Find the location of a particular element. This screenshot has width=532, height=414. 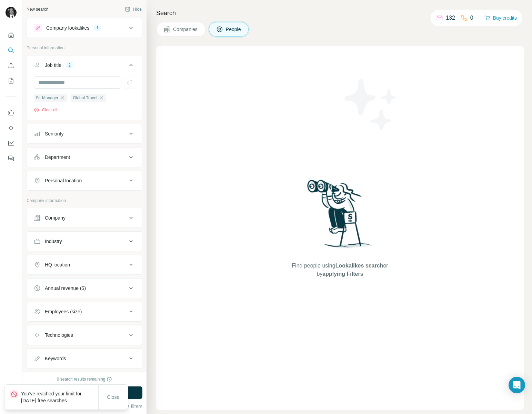

div: Job title is located at coordinates (53, 65).